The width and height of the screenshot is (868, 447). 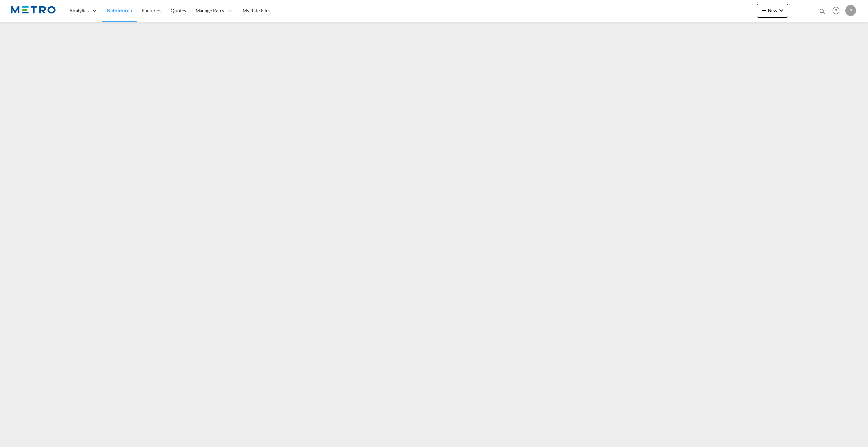 I want to click on md-icon: icon-chevron-down, so click(x=782, y=10).